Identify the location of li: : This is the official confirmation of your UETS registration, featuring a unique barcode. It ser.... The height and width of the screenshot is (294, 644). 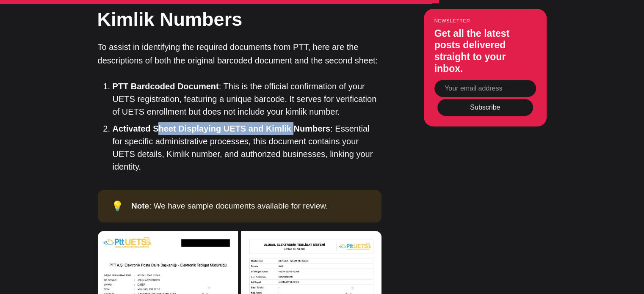
(247, 99).